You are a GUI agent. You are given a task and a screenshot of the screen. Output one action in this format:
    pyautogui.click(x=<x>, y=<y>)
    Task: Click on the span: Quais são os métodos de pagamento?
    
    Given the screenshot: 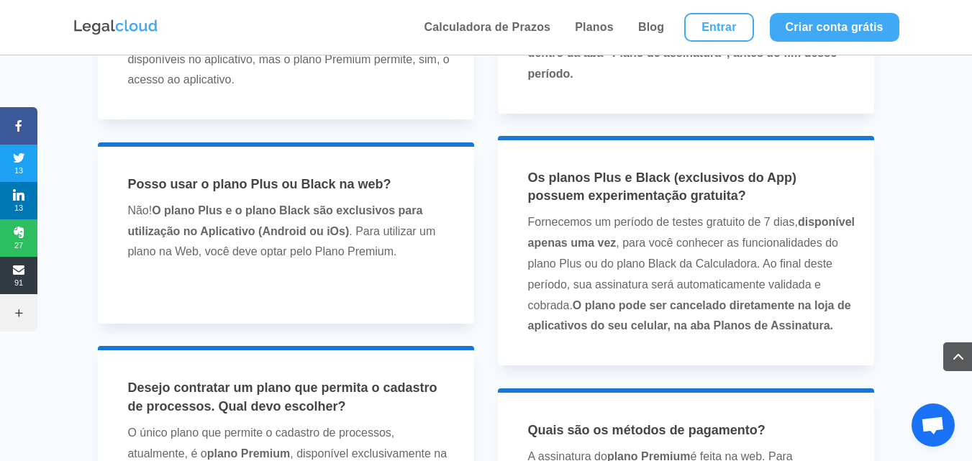 What is the action you would take?
    pyautogui.click(x=647, y=430)
    